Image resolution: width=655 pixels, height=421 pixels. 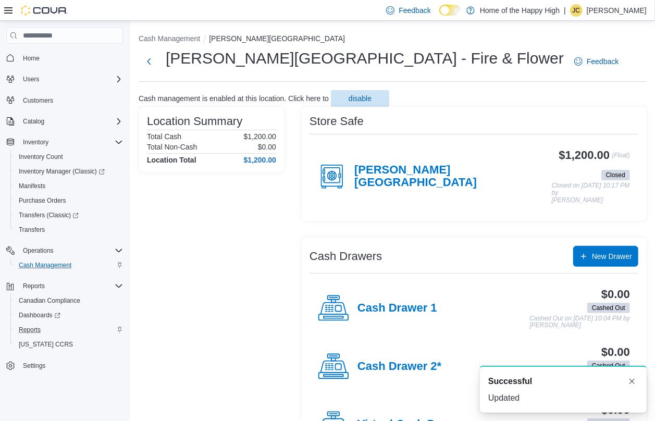 I want to click on button: Customers, so click(x=65, y=100).